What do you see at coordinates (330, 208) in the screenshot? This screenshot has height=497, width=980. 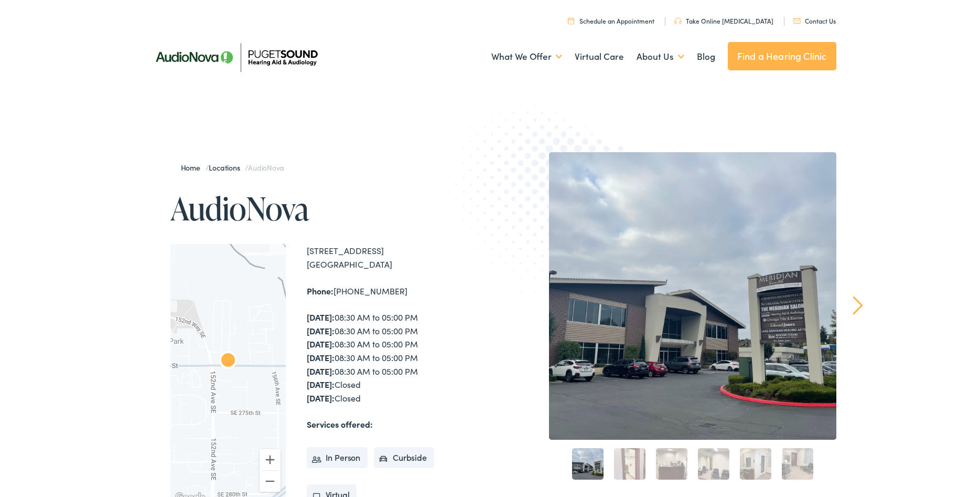 I see `h1: AudioNova` at bounding box center [330, 208].